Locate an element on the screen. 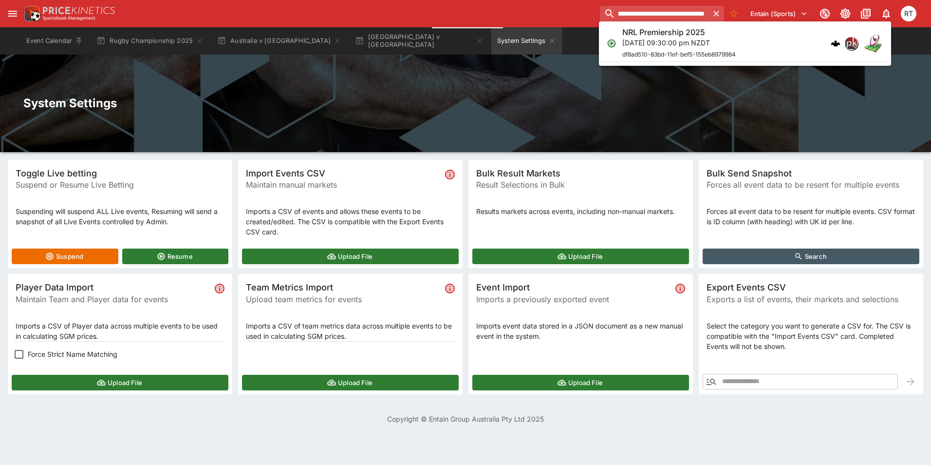 Image resolution: width=931 pixels, height=465 pixels. button: Richard Tatton is located at coordinates (909, 14).